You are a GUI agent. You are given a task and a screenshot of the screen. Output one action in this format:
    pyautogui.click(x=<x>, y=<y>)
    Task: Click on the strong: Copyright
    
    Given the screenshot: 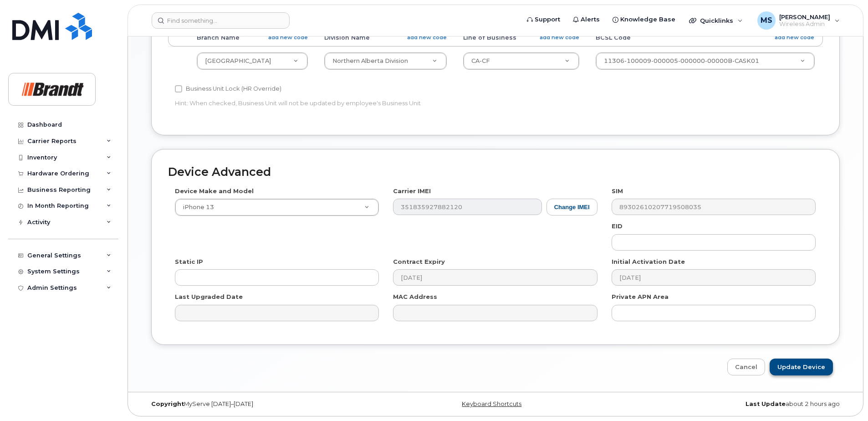 What is the action you would take?
    pyautogui.click(x=168, y=404)
    